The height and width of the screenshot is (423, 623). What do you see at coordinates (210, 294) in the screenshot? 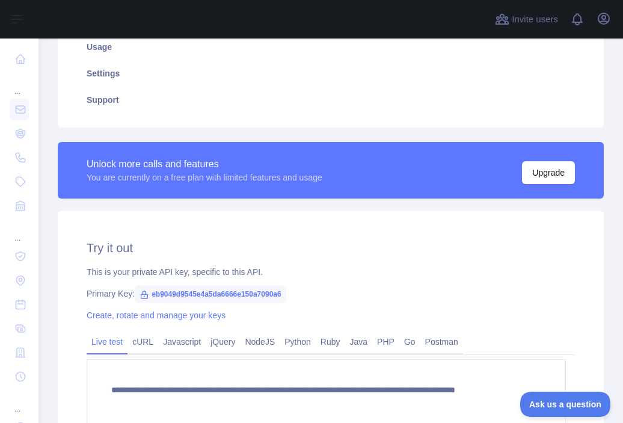
I see `span: eb9049d9545e4a5da6666e150a7090a6` at bounding box center [210, 294].